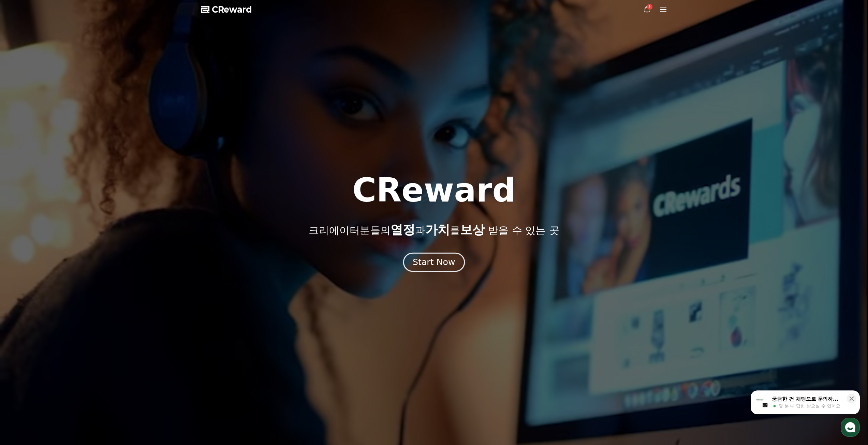 The height and width of the screenshot is (445, 868). What do you see at coordinates (434, 229) in the screenshot?
I see `p: 크리에이터분들의 과 를 받을 수 있는 곳` at bounding box center [434, 229].